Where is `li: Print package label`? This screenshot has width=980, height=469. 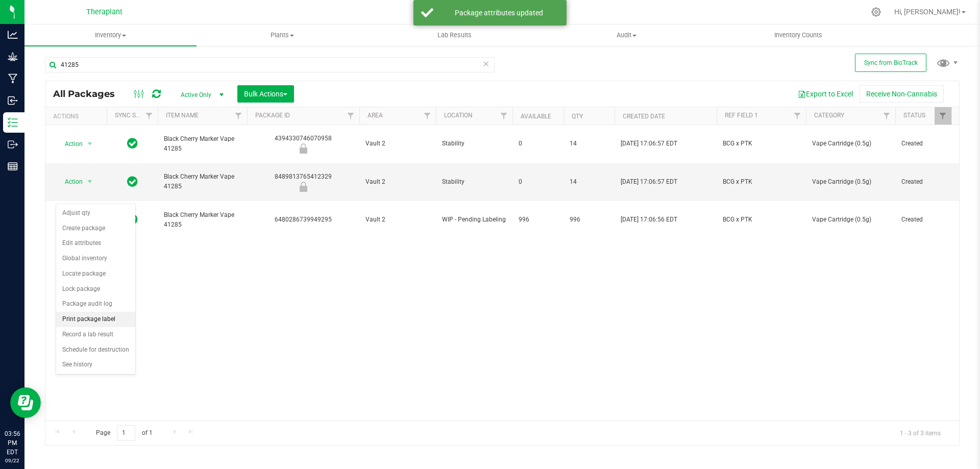 li: Print package label is located at coordinates (95, 320).